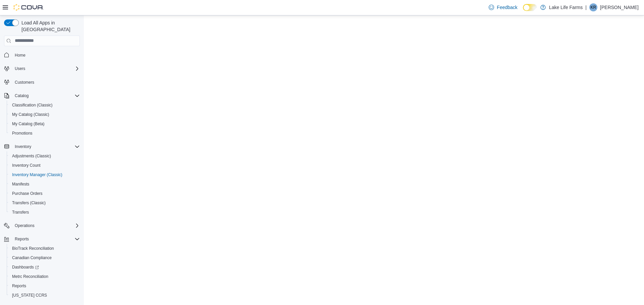  What do you see at coordinates (29, 8) in the screenshot?
I see `img: Cova` at bounding box center [29, 8].